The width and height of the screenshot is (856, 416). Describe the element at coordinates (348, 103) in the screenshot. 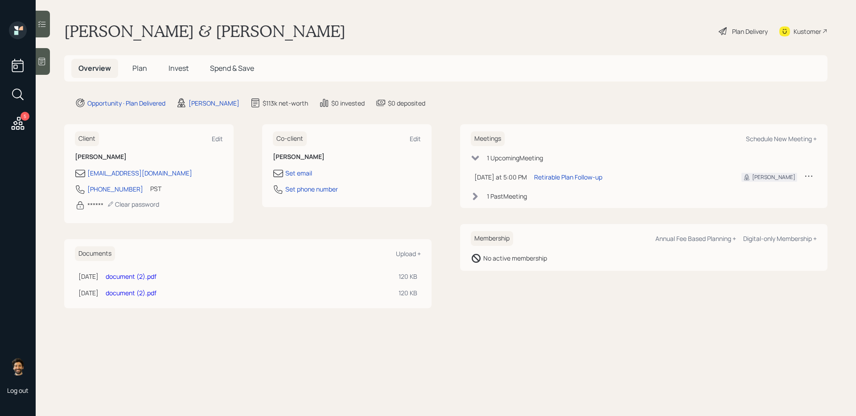

I see `div: $0 invested` at that location.